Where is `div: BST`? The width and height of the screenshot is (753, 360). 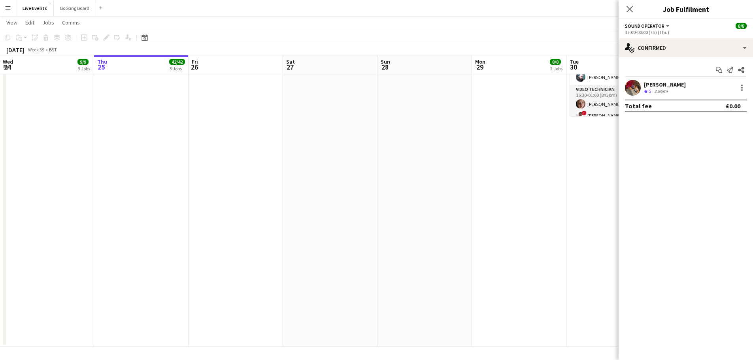 div: BST is located at coordinates (53, 49).